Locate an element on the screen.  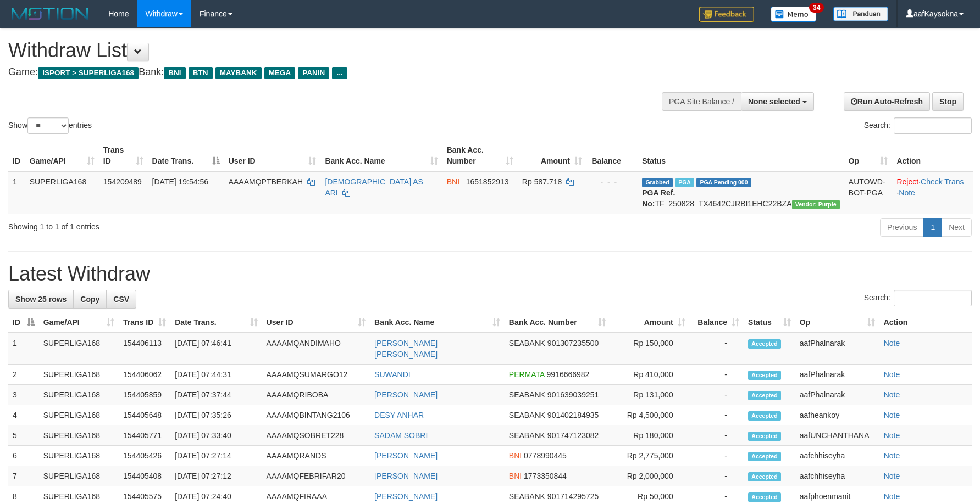
span: 34 is located at coordinates (816, 8).